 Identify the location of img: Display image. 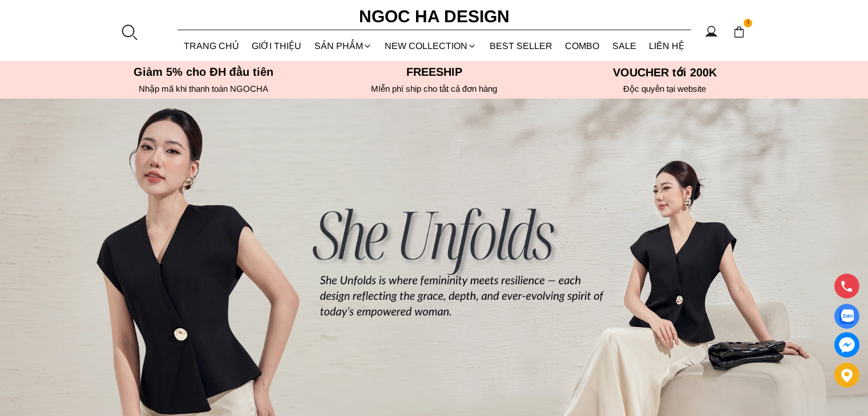
(847, 316).